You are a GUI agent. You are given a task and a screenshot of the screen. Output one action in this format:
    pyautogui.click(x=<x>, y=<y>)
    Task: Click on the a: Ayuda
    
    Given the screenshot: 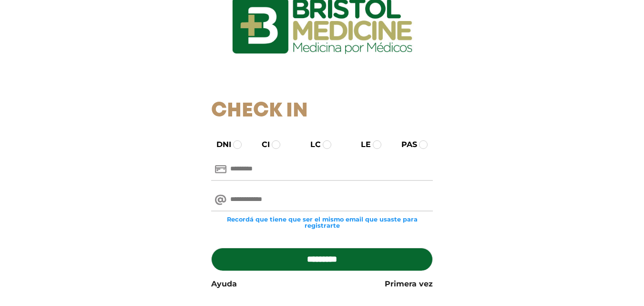 What is the action you would take?
    pyautogui.click(x=224, y=284)
    